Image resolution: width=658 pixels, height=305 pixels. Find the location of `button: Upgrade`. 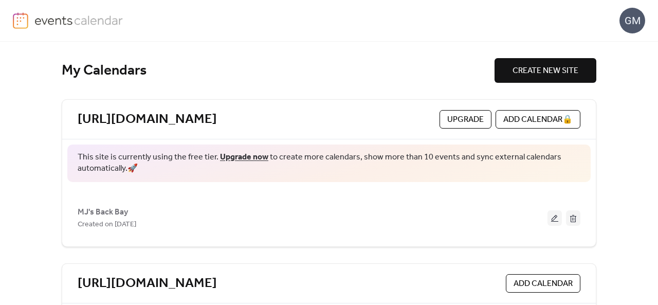

button: Upgrade is located at coordinates (465, 119).